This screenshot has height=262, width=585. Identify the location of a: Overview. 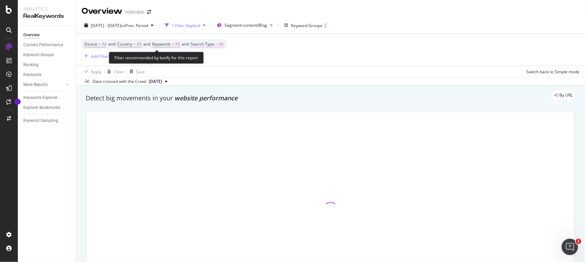
(47, 35).